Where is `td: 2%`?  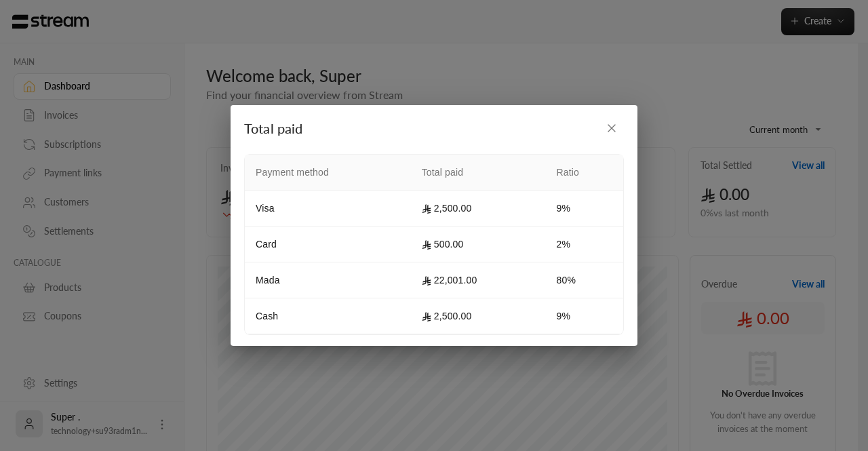
td: 2% is located at coordinates (585, 244).